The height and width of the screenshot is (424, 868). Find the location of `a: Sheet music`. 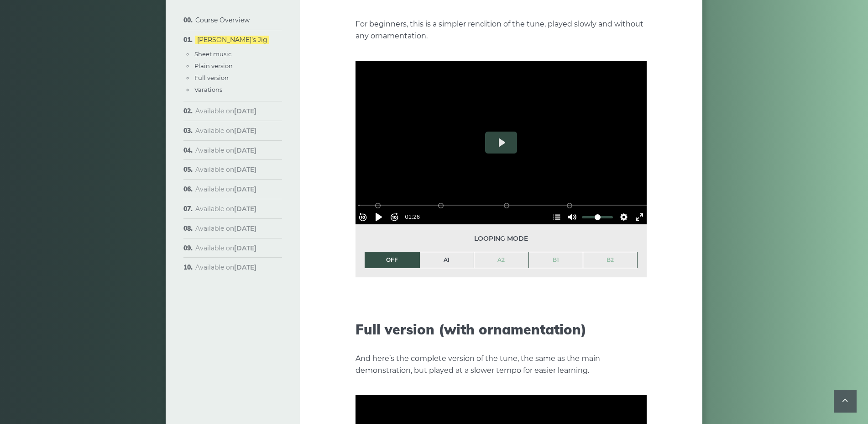

a: Sheet music is located at coordinates (212, 54).